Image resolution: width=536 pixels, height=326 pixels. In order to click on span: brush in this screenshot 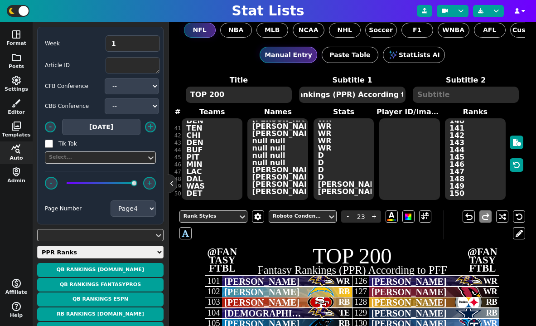, I will do `click(16, 103)`.